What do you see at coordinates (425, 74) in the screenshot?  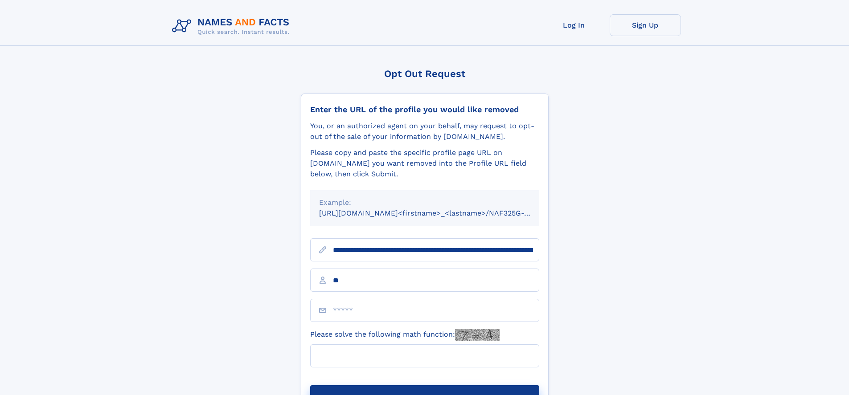 I see `div: Opt Out Request` at bounding box center [425, 74].